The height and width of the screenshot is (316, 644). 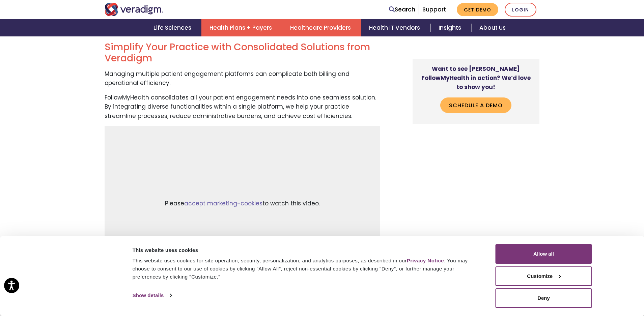 What do you see at coordinates (242, 79) in the screenshot?
I see `p: Managing multiple patient engagement platforms can complicate both billing and operational effici...` at bounding box center [242, 79].